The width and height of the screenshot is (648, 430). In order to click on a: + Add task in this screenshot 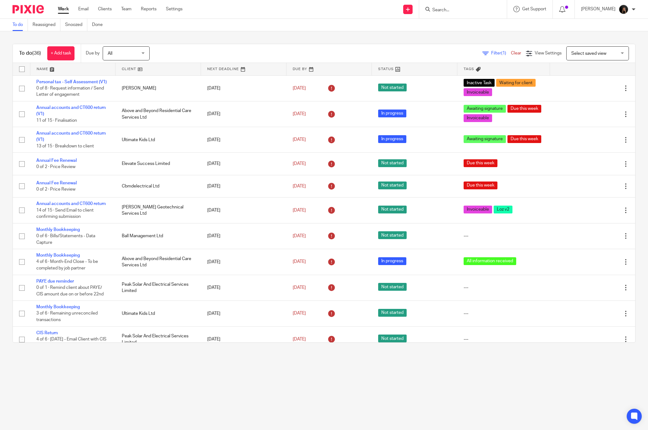, I will do `click(61, 53)`.